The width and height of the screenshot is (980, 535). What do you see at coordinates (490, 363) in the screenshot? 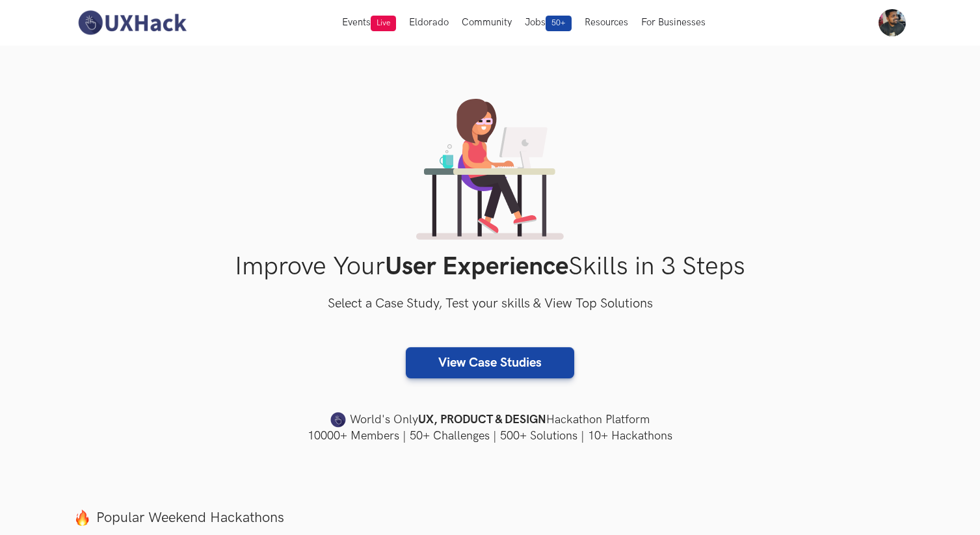
I see `a: View Case Studies` at bounding box center [490, 363].